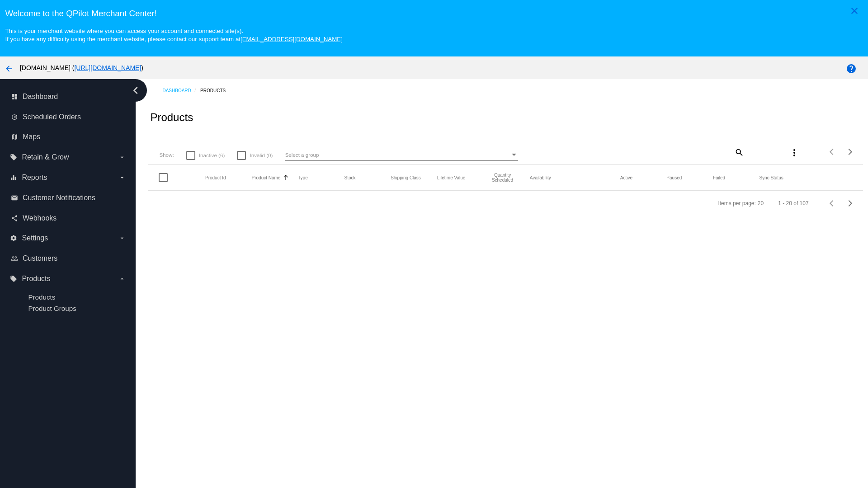  Describe the element at coordinates (402, 155) in the screenshot. I see `mat-select: Select a group` at that location.